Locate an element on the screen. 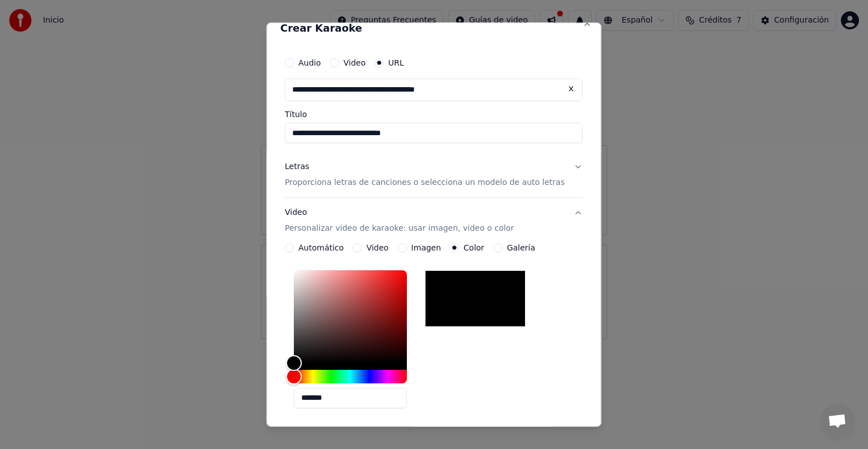 This screenshot has height=449, width=868. p: Proporciona letras de canciones o selecciona un modelo de auto letras is located at coordinates (424, 182).